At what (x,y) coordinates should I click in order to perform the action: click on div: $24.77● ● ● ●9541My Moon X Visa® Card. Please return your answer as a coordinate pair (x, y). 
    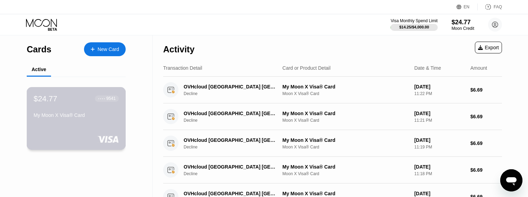
    Looking at the image, I should click on (76, 118).